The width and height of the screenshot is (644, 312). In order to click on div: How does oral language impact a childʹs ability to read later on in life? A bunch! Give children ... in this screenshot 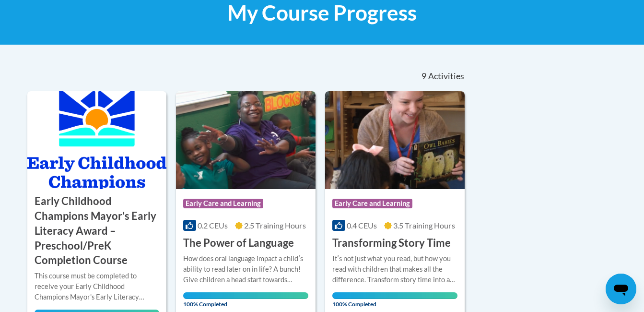, I will do `click(245, 269)`.